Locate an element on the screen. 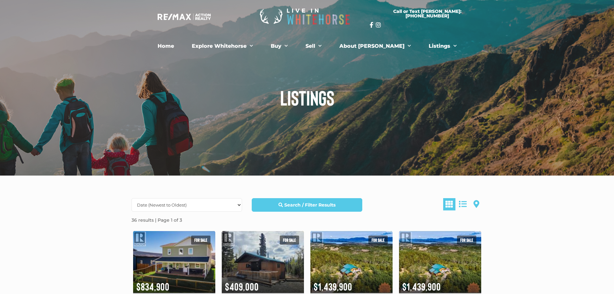 Image resolution: width=614 pixels, height=294 pixels. a: Explore Whitehorse is located at coordinates (222, 46).